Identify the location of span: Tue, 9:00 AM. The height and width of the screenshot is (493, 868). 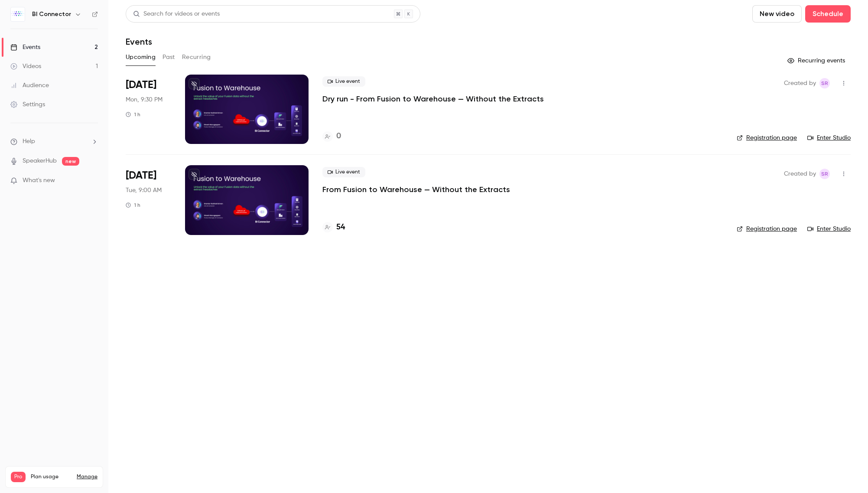
(143, 190).